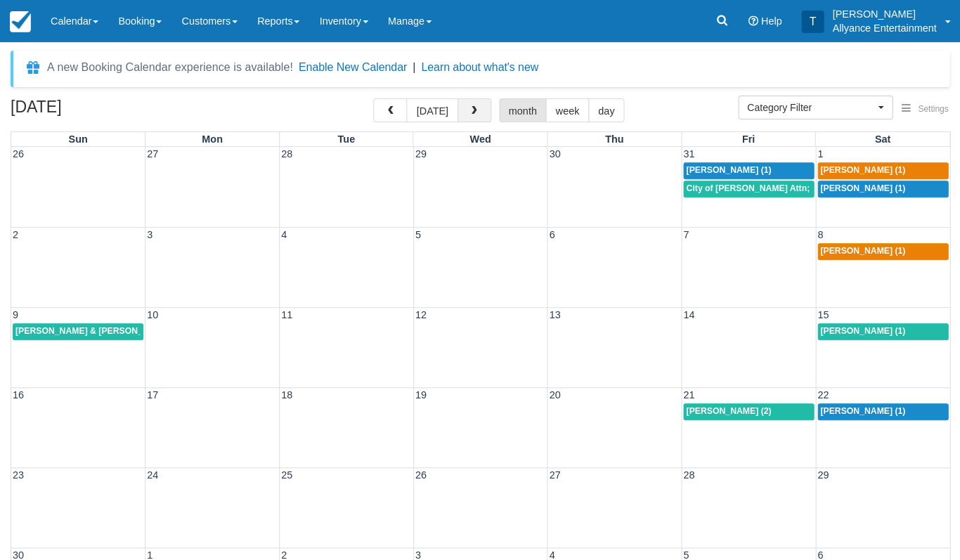 This screenshot has height=560, width=960. I want to click on button: Category Filter, so click(815, 108).